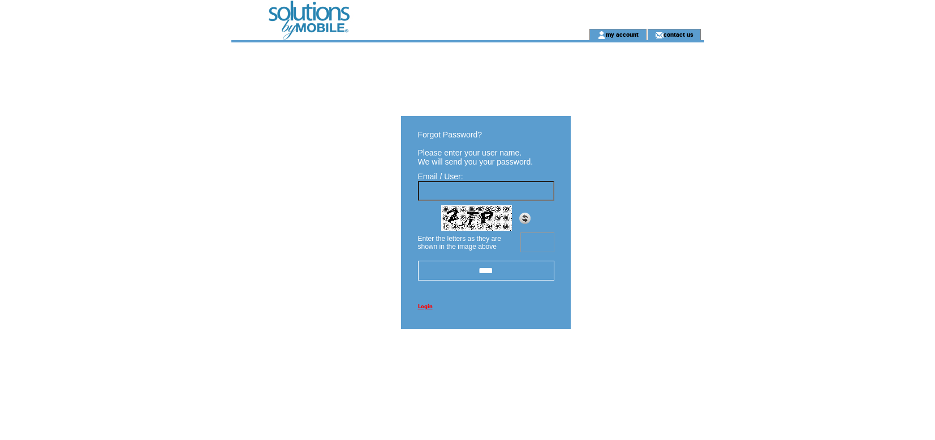  I want to click on a: contact us, so click(678, 34).